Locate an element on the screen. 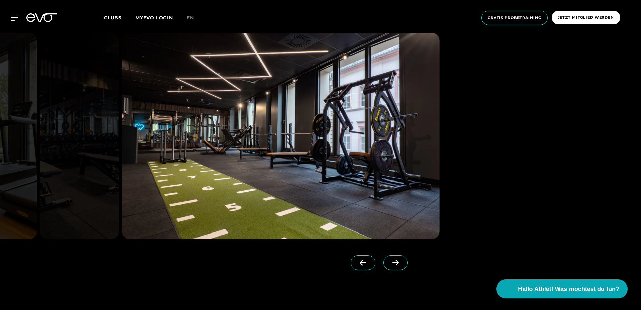  button: Hallo Athlet! Was möchtest du tun? is located at coordinates (562, 289).